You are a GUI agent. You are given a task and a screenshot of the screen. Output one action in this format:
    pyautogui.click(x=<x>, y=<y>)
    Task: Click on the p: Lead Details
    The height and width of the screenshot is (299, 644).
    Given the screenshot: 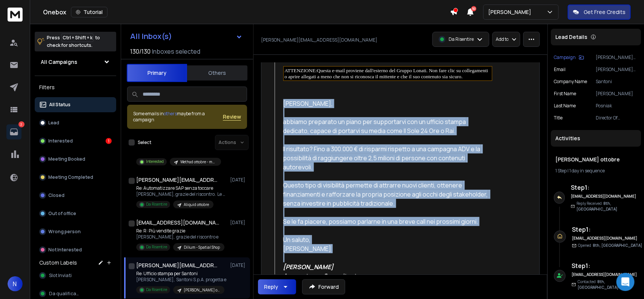 What is the action you would take?
    pyautogui.click(x=571, y=37)
    